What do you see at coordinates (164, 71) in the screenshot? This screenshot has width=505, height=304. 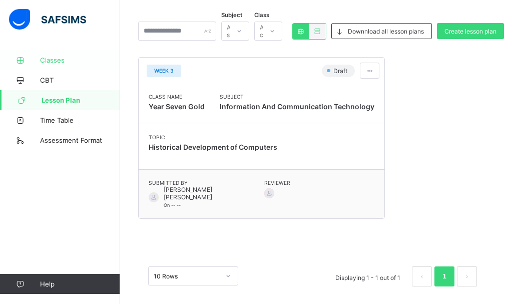 I see `span: WEEK 3` at bounding box center [164, 71].